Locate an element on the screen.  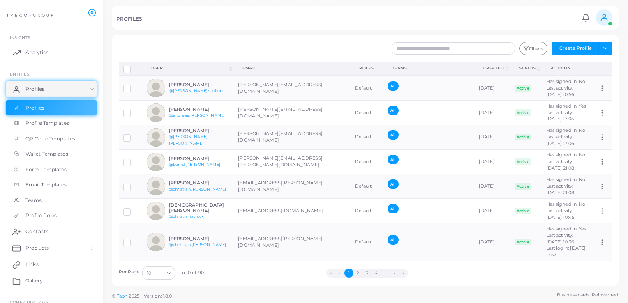
span: 10 is located at coordinates (149, 273).